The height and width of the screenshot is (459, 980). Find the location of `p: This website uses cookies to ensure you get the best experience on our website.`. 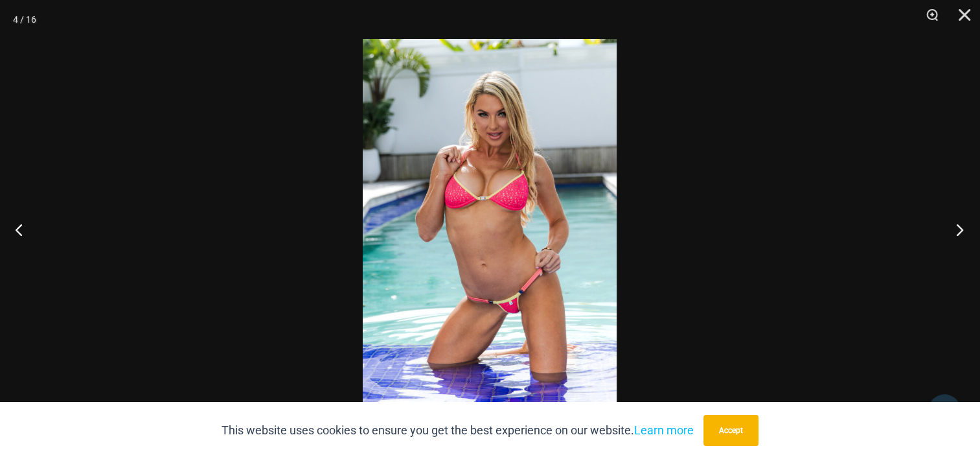

p: This website uses cookies to ensure you get the best experience on our website. is located at coordinates (458, 431).